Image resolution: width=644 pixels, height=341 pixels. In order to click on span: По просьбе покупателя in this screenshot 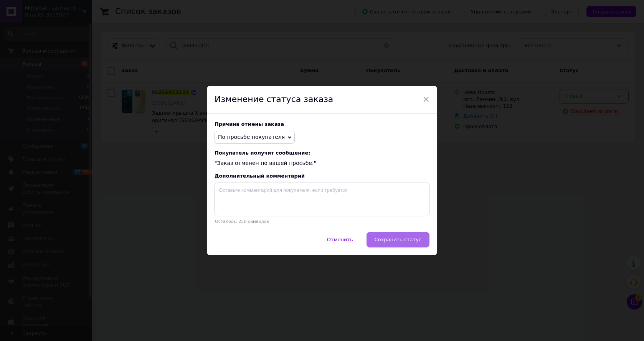, I will do `click(252, 137)`.